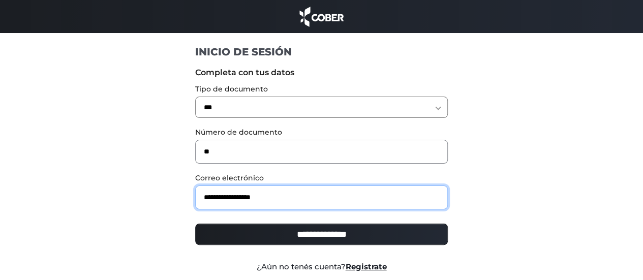 The image size is (643, 280). I want to click on label: Tipo de documento, so click(321, 89).